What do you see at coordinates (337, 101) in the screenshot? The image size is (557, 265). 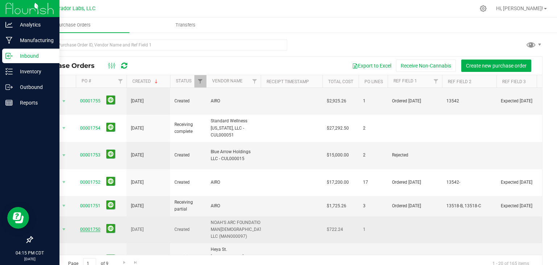 I see `span: $2,925.26` at bounding box center [337, 101].